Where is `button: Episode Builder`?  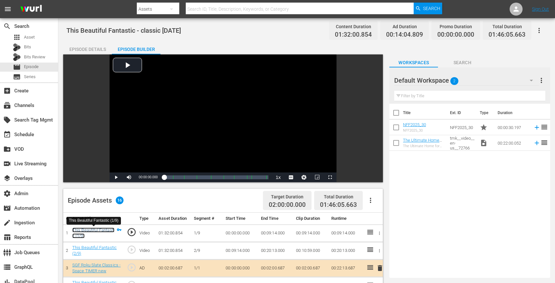
button: Episode Builder is located at coordinates (136, 48).